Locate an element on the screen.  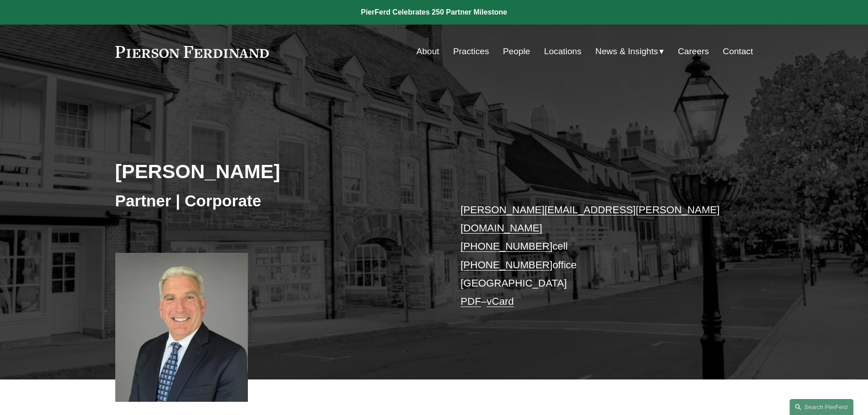
a: Careers is located at coordinates (693, 52).